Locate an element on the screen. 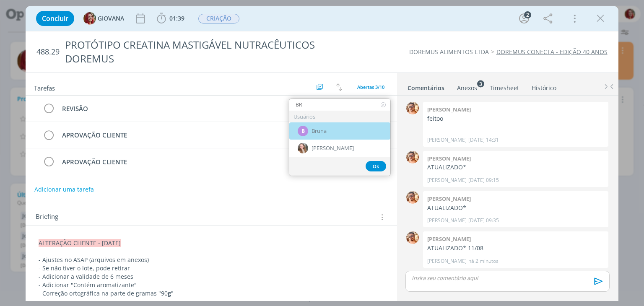  button: Concluir is located at coordinates (55, 18).